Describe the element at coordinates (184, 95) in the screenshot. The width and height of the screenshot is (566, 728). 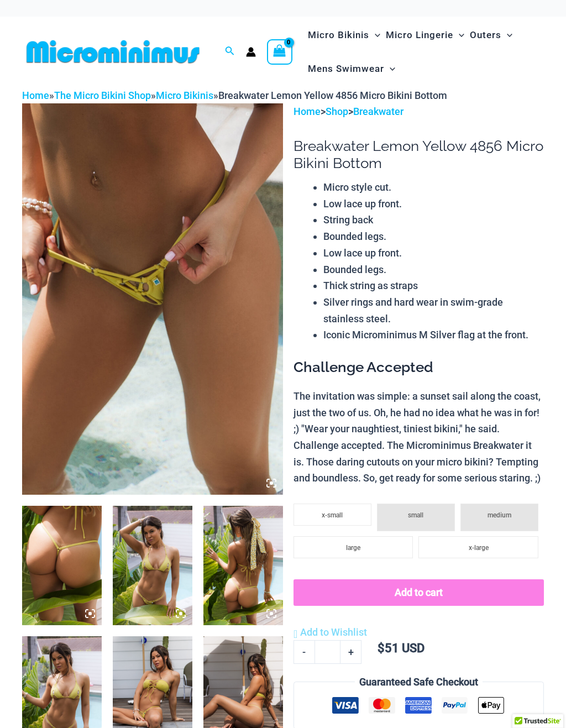
I see `a: Micro Bikinis` at that location.